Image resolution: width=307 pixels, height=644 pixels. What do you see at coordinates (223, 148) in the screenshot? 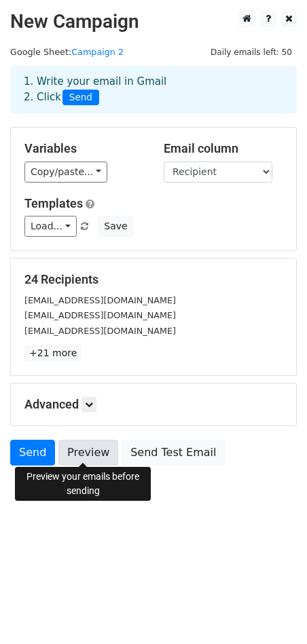
I see `h5: Email column` at bounding box center [223, 148].